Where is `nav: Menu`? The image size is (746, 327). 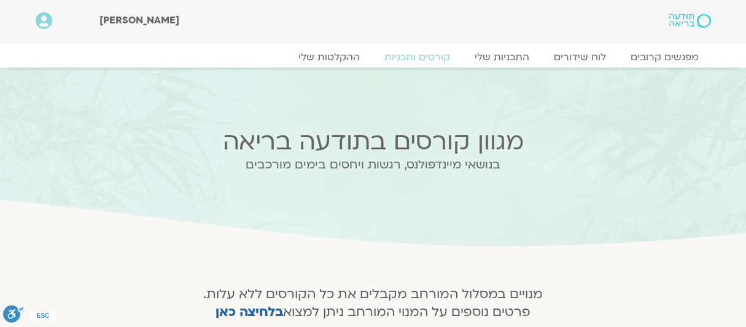
nav: Menu is located at coordinates (373, 57).